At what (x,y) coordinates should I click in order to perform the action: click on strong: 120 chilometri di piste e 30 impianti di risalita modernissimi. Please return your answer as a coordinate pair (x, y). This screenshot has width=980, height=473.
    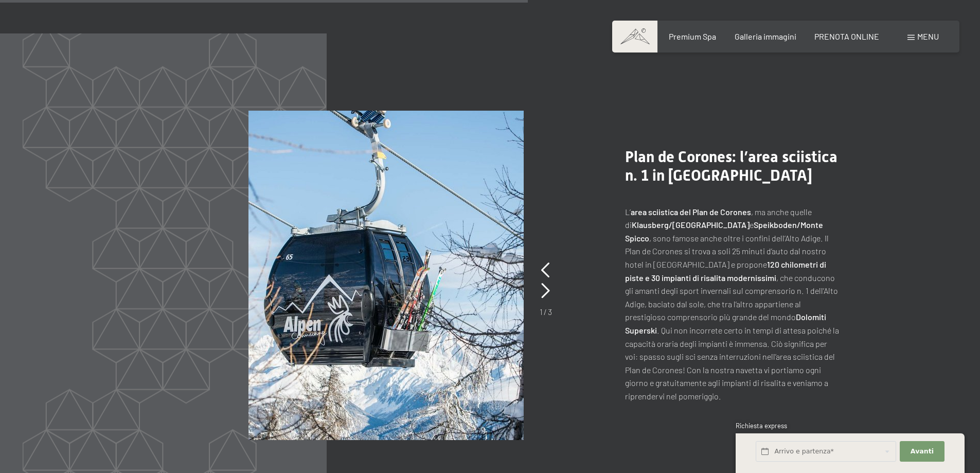
    Looking at the image, I should click on (725, 270).